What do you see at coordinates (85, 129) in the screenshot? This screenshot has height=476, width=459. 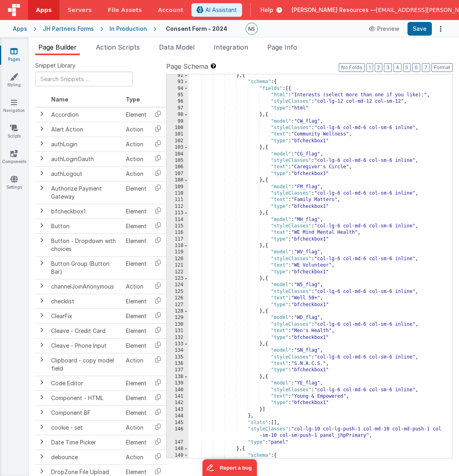 I see `td: Alert Action` at bounding box center [85, 129].